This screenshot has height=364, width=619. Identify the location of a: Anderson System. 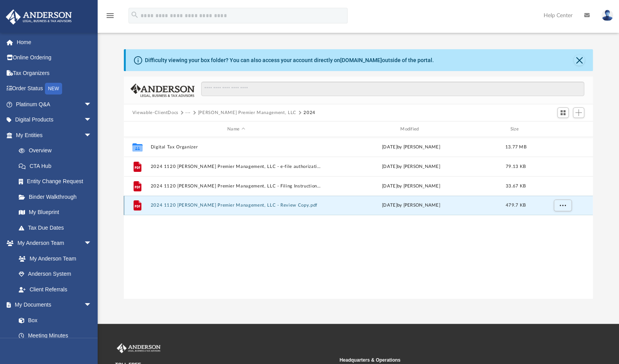
(55, 274).